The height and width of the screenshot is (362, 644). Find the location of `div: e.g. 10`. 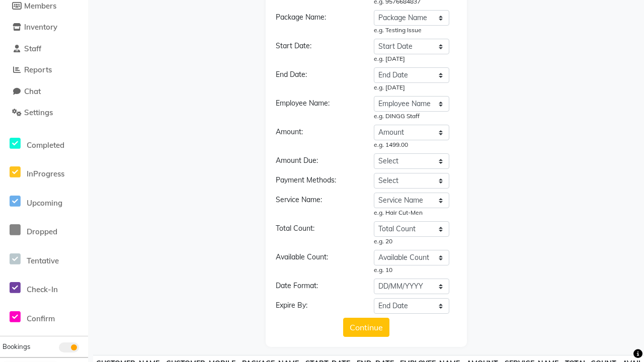

div: e.g. 10 is located at coordinates (411, 270).